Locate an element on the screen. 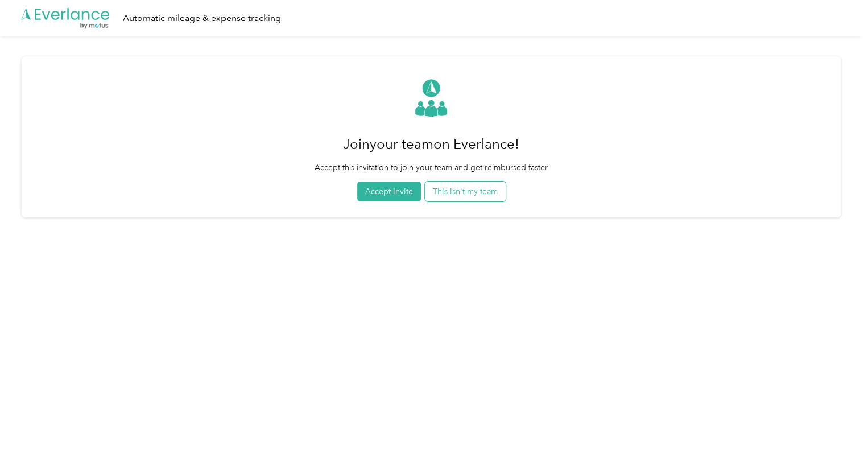  button: Accept invite is located at coordinates (389, 191).